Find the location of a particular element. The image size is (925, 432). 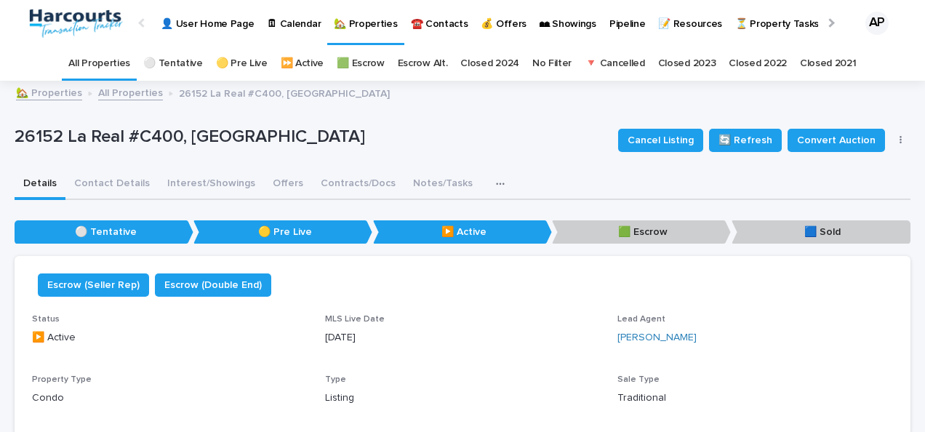

p: 🟦 Sold is located at coordinates (821, 232).